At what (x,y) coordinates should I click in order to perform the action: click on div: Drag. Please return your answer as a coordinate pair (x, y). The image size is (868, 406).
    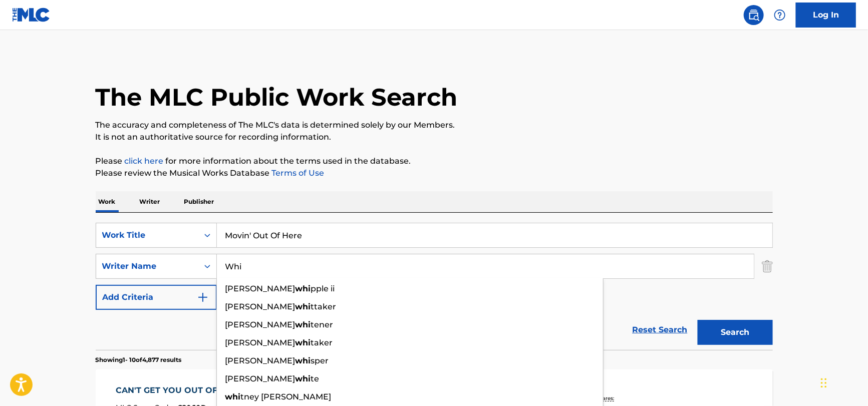
    Looking at the image, I should click on (824, 383).